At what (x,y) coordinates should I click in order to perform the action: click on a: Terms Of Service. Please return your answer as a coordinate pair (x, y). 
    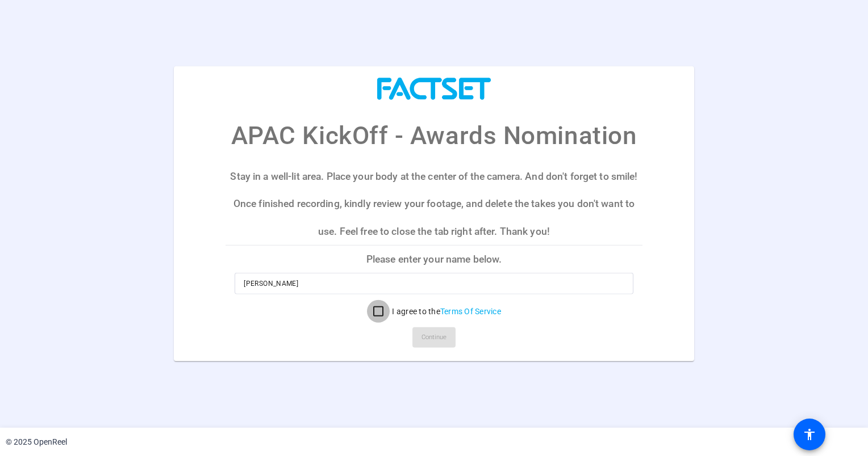
    Looking at the image, I should click on (471, 311).